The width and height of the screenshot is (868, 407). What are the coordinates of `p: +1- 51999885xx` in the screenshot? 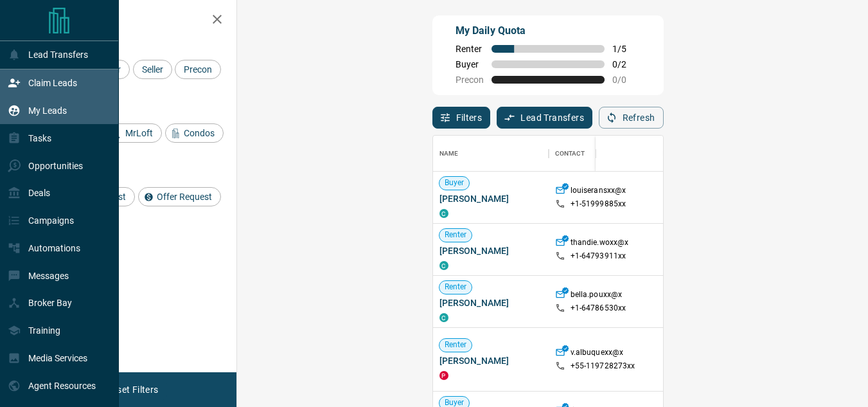 It's located at (598, 204).